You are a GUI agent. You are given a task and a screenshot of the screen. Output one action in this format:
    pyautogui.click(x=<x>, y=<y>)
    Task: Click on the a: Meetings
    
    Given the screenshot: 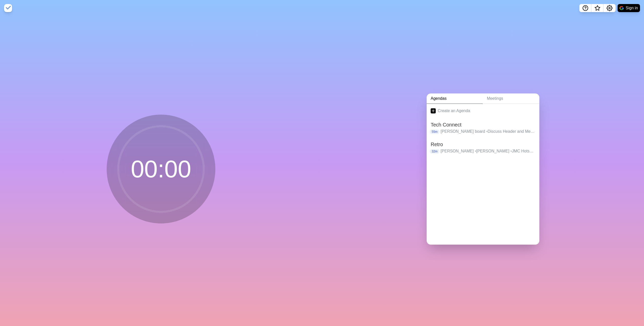 What is the action you would take?
    pyautogui.click(x=511, y=99)
    